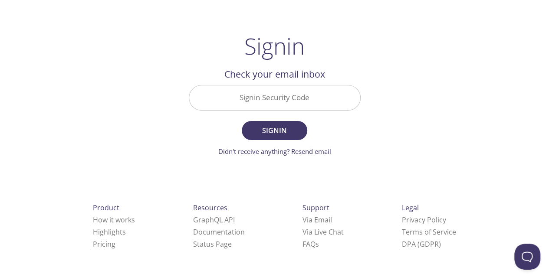  Describe the element at coordinates (214, 220) in the screenshot. I see `a: GraphQL API` at that location.